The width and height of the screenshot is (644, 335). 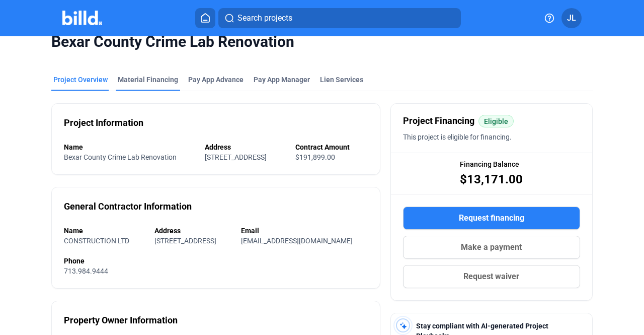 I want to click on div: Property Owner Information, so click(x=120, y=320).